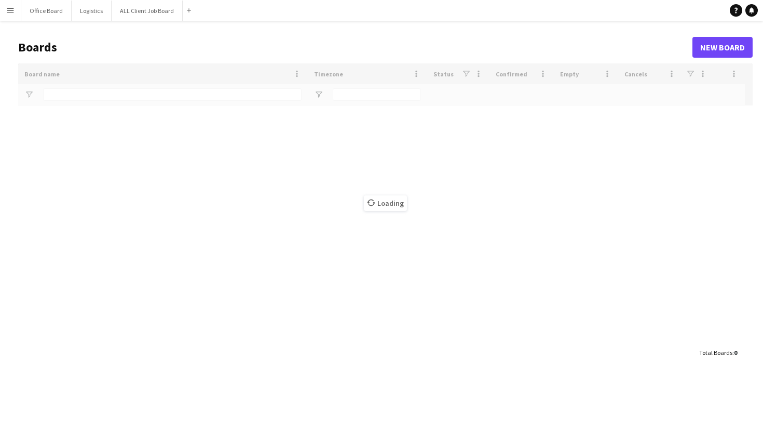 This screenshot has height=436, width=763. I want to click on button: Office Board, so click(46, 10).